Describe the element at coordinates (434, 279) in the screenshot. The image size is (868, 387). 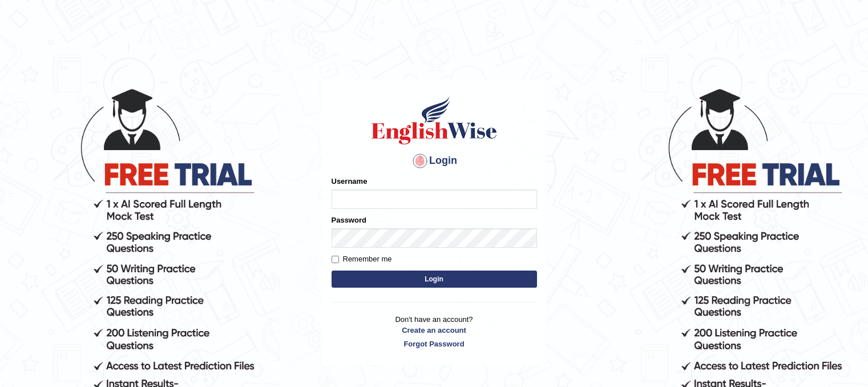
I see `button: Login` at that location.